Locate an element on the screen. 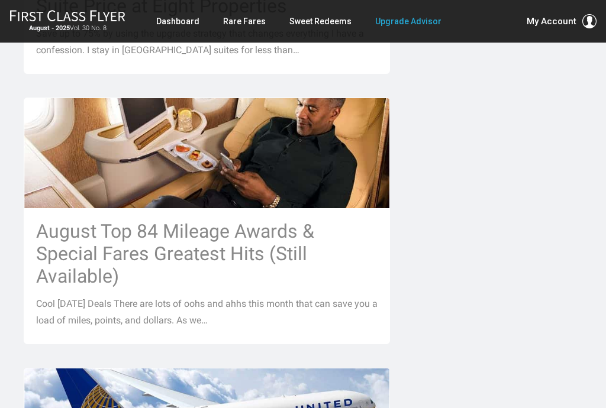 Image resolution: width=606 pixels, height=408 pixels. a: Upgrade Advisor is located at coordinates (408, 21).